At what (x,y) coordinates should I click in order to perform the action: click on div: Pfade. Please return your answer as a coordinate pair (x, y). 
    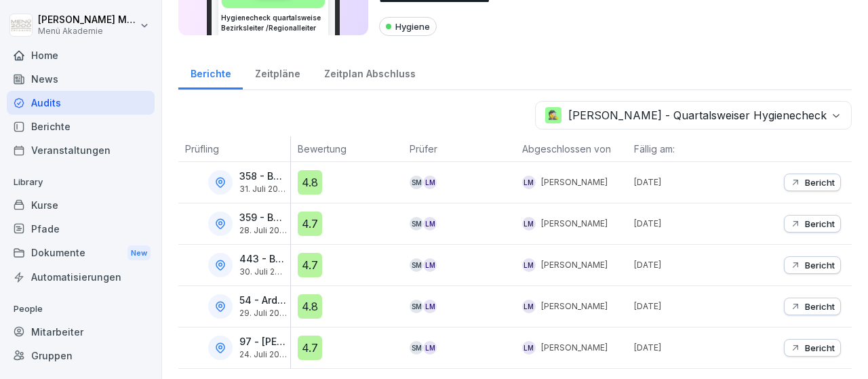
    Looking at the image, I should click on (81, 229).